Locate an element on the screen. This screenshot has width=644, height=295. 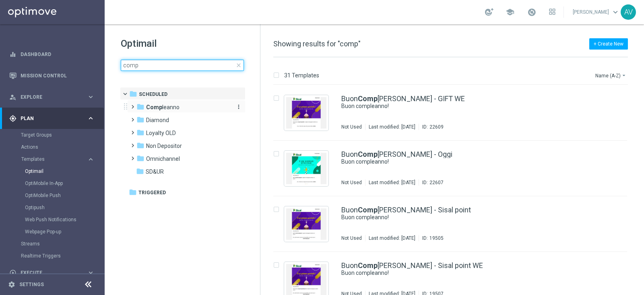
input: Search Template is located at coordinates (183, 65).